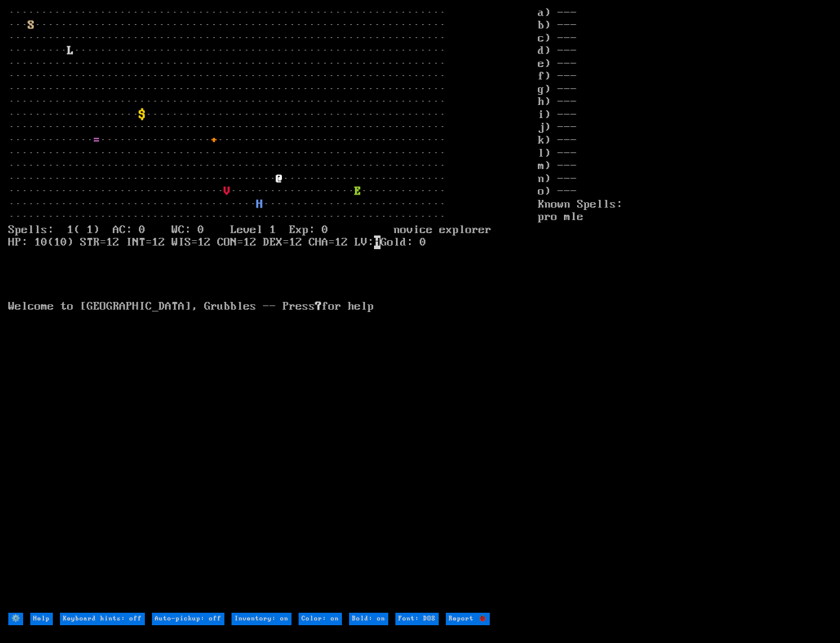 The width and height of the screenshot is (840, 643). What do you see at coordinates (260, 204) in the screenshot?
I see `font: H` at bounding box center [260, 204].